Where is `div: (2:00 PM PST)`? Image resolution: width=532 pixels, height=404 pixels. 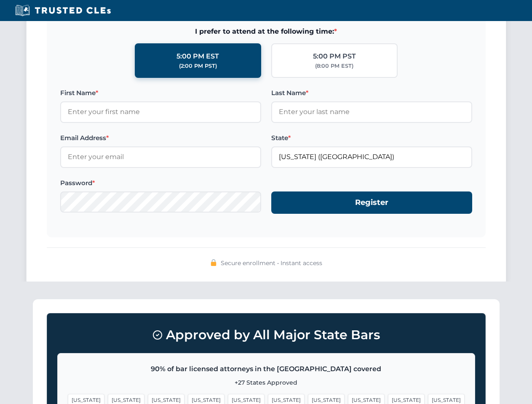
div: (2:00 PM PST) is located at coordinates (198, 66).